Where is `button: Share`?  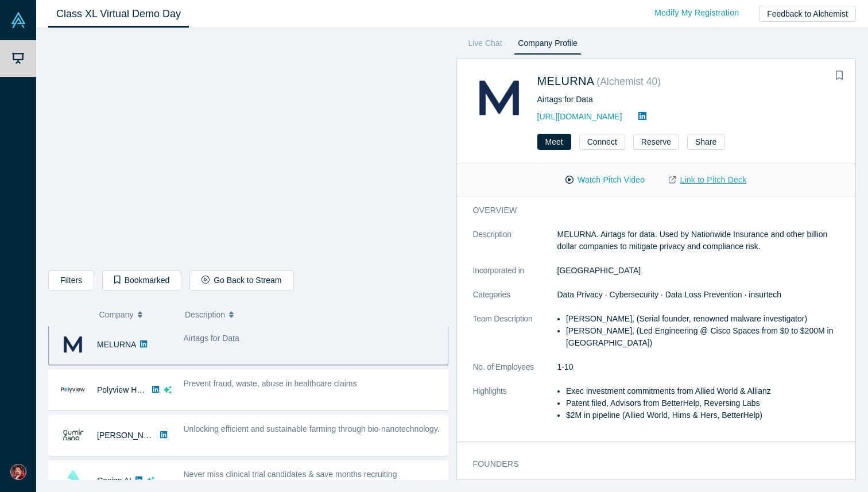 button: Share is located at coordinates (705, 142).